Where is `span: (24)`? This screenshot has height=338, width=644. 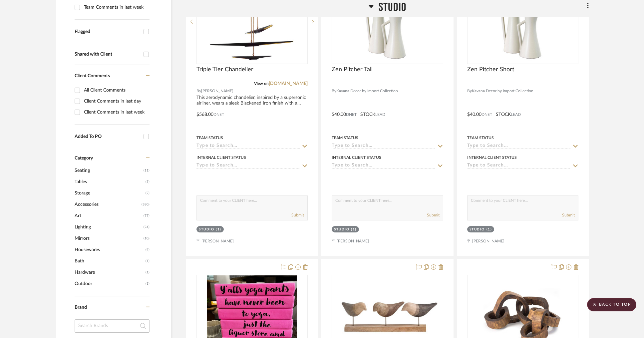 span: (24) is located at coordinates (147, 227).